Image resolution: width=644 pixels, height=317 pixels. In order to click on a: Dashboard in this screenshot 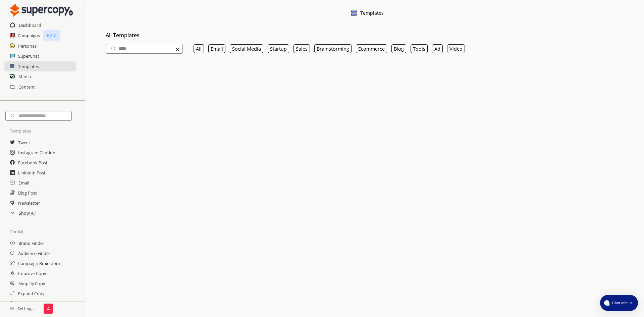, I will do `click(30, 25)`.